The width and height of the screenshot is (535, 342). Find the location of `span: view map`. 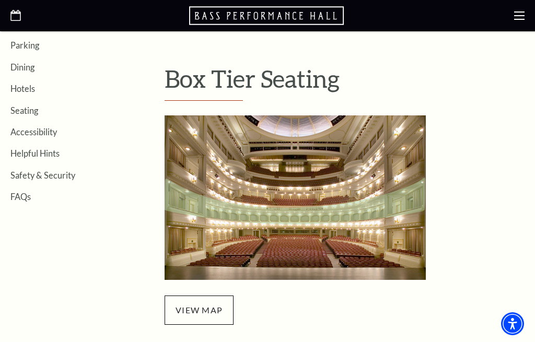

span: view map is located at coordinates (199, 311).